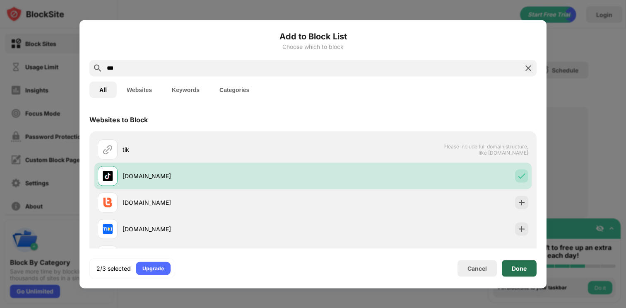 The image size is (626, 308). I want to click on div: Upgrade, so click(153, 268).